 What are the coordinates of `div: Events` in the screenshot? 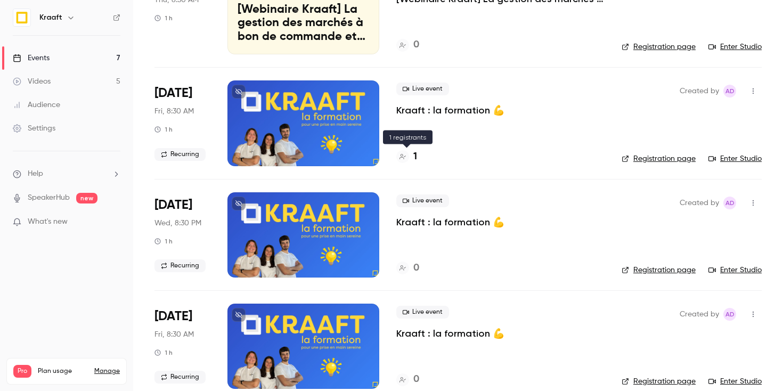 It's located at (31, 58).